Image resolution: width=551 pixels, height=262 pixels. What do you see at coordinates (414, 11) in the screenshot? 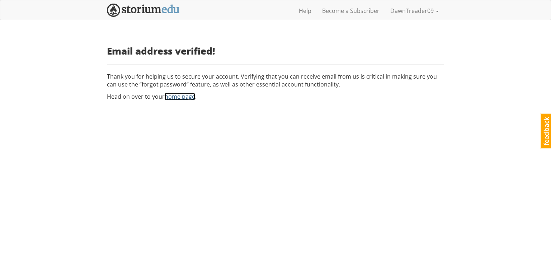
I see `a: DawnTreader09` at bounding box center [414, 11].